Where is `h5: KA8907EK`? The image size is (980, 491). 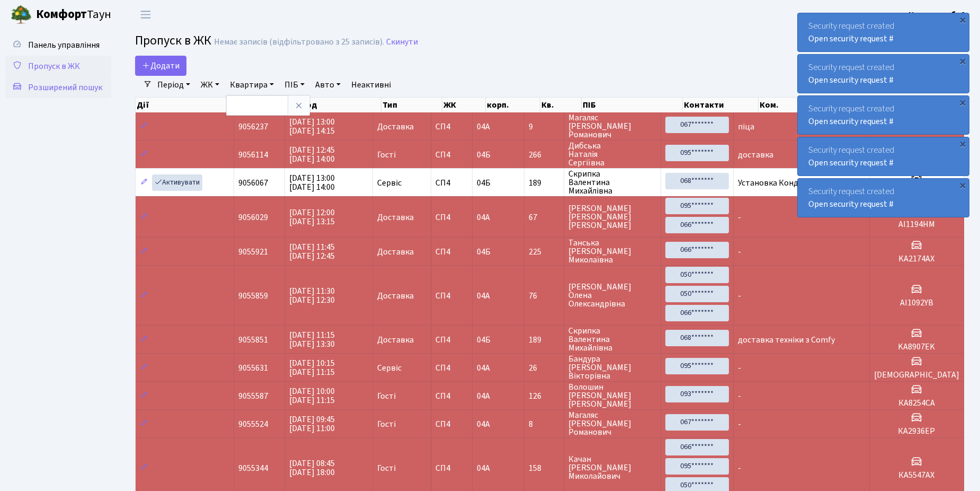 h5: KA8907EK is located at coordinates (916, 347).